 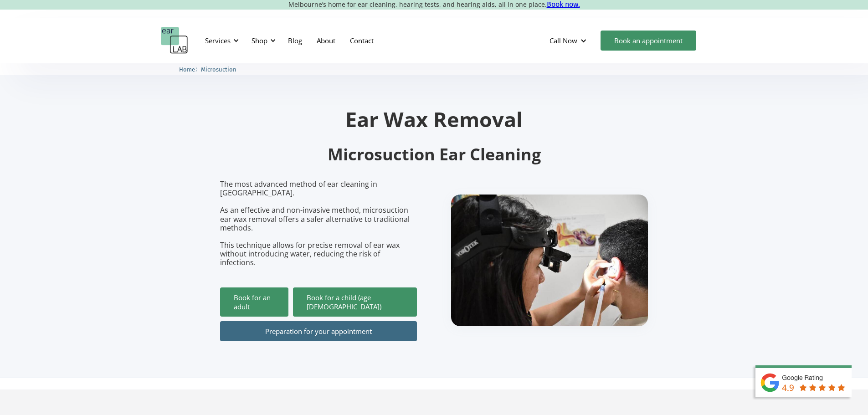 I want to click on a: Contact, so click(x=362, y=40).